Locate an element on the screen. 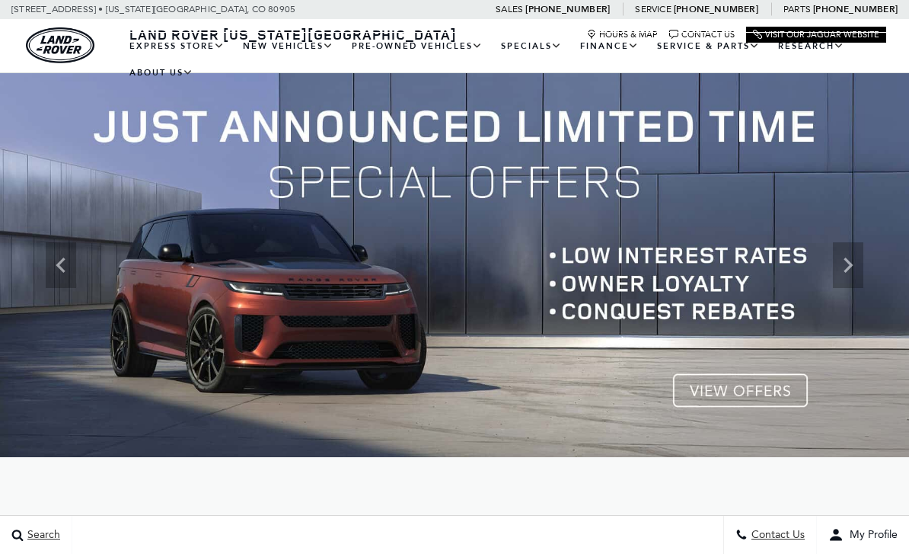 The height and width of the screenshot is (554, 909). a: land-rover is located at coordinates (60, 45).